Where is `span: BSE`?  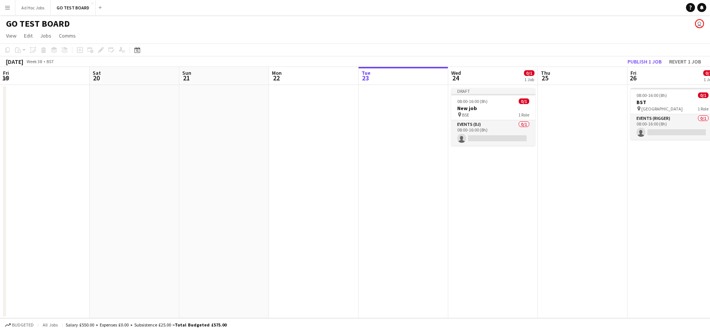
span: BSE is located at coordinates (466, 114).